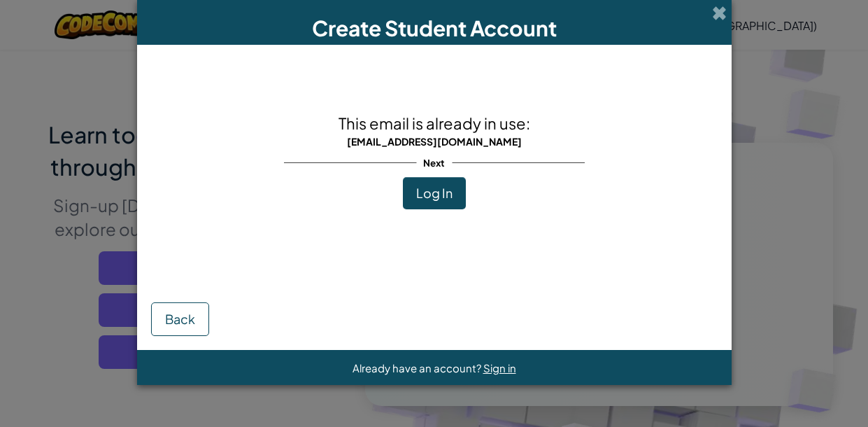 This screenshot has height=427, width=868. What do you see at coordinates (180, 319) in the screenshot?
I see `button: Back` at bounding box center [180, 319].